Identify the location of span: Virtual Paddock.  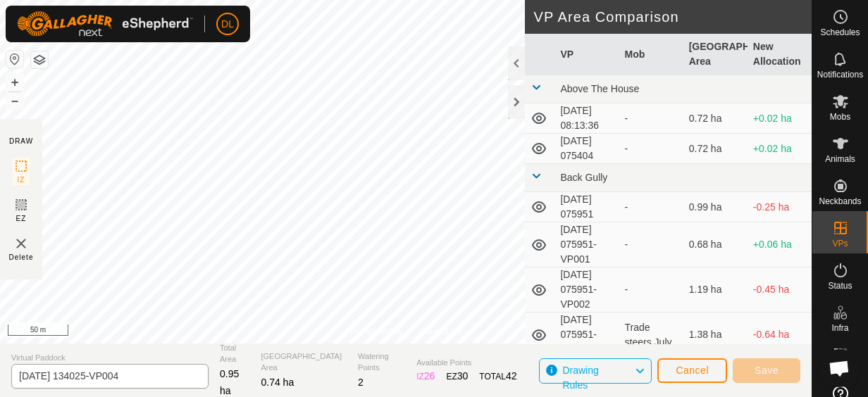
(110, 358).